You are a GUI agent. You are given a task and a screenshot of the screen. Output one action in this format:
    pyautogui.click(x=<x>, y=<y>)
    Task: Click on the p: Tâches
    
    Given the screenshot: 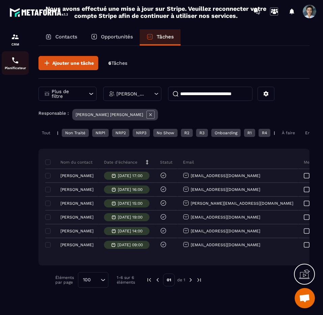 What is the action you would take?
    pyautogui.click(x=165, y=37)
    